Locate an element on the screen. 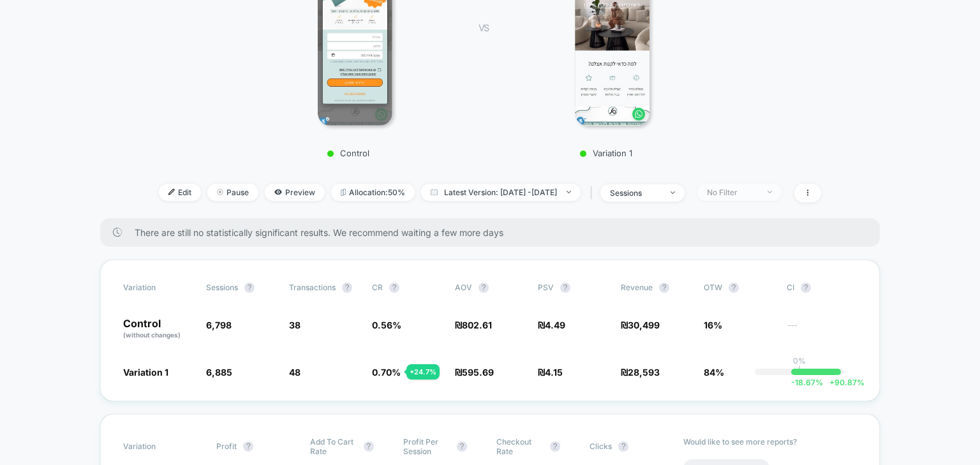  span: 4.15 is located at coordinates (554, 372).